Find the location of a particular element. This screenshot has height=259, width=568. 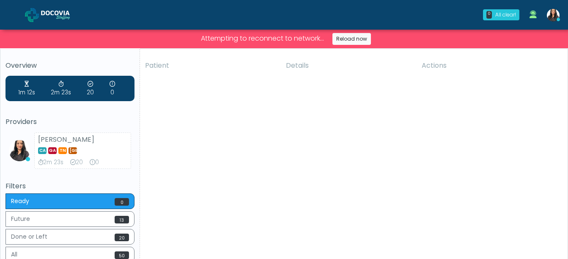

h5: Filters is located at coordinates (70, 186).